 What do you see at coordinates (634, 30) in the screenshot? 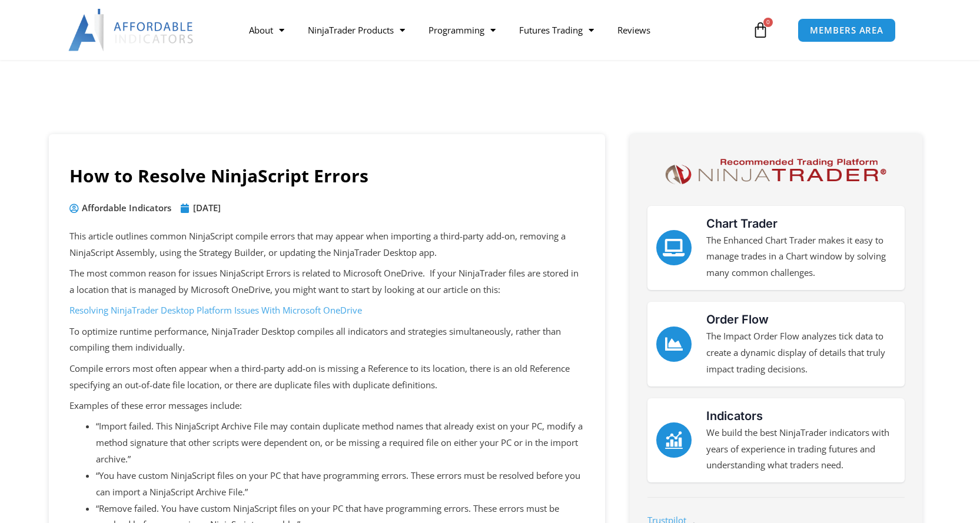
I see `a: Reviews` at bounding box center [634, 30].